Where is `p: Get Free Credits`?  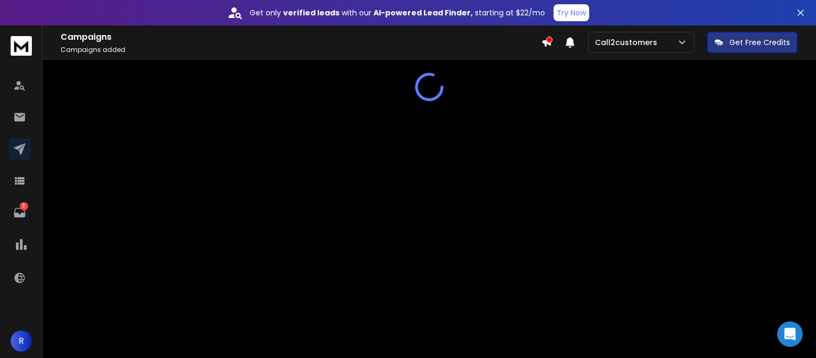
p: Get Free Credits is located at coordinates (759, 42).